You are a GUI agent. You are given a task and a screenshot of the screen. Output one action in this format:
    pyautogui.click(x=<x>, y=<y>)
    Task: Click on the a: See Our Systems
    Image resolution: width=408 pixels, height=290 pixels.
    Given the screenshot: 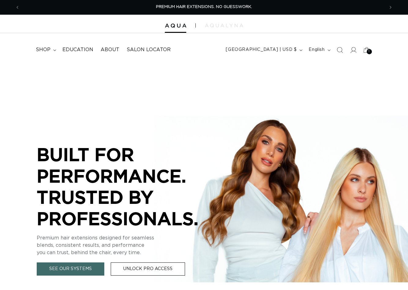 What is the action you would take?
    pyautogui.click(x=70, y=269)
    